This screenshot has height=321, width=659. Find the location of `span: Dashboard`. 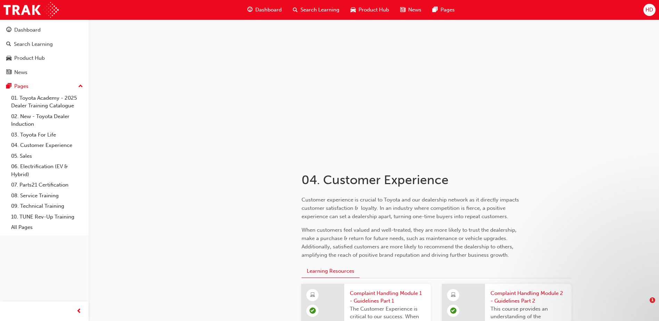

span: Dashboard is located at coordinates (269, 10).